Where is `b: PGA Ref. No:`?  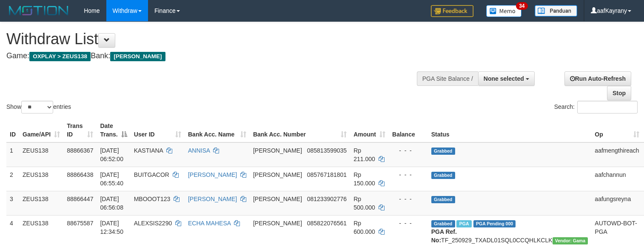 b: PGA Ref. No: is located at coordinates (444, 236).